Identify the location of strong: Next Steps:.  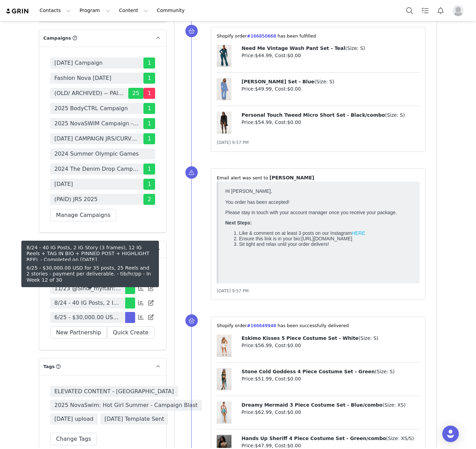
(16, 37).